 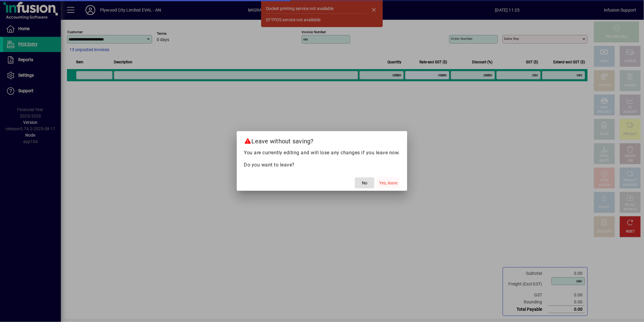 I want to click on p: You are currently editing and will lose any changes if you leave now., so click(x=322, y=153).